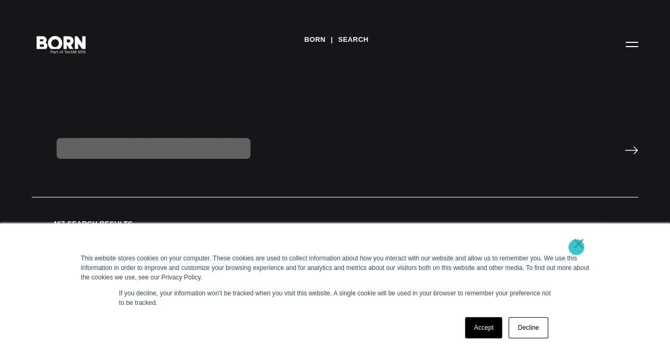 The width and height of the screenshot is (670, 352). Describe the element at coordinates (484, 328) in the screenshot. I see `a: Accept` at that location.